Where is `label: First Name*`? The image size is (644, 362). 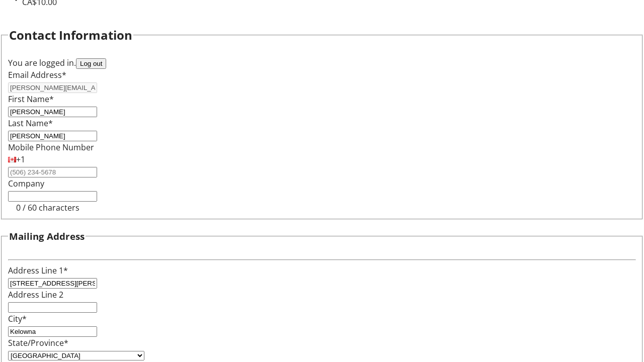 label: First Name* is located at coordinates (31, 99).